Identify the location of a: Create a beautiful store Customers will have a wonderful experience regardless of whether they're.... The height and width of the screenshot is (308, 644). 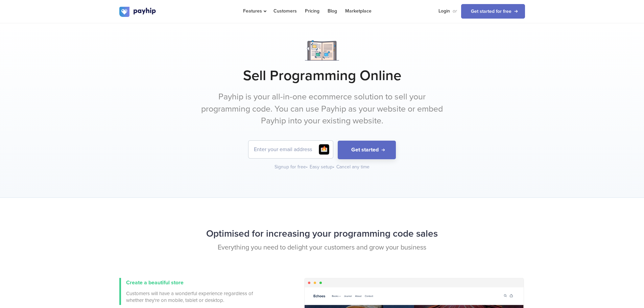
(186, 291).